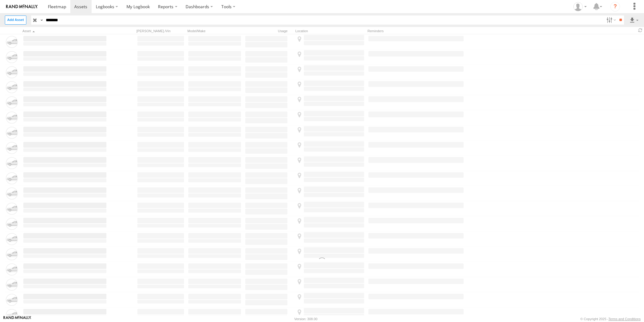 The height and width of the screenshot is (322, 644). I want to click on div: Location, so click(330, 31).